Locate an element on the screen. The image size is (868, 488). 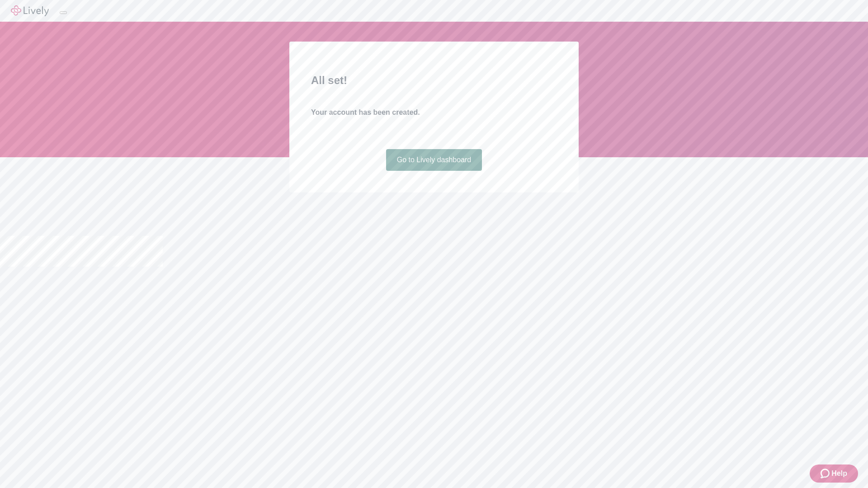
h4: Your account has been created. is located at coordinates (434, 113).